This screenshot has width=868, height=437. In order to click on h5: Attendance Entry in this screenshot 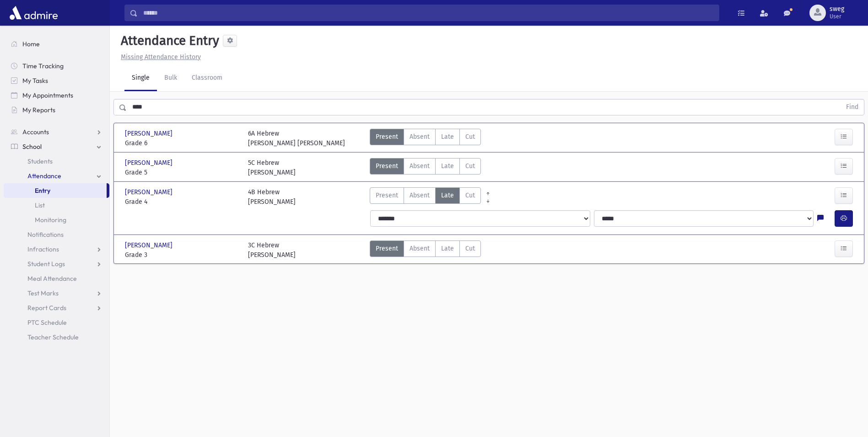, I will do `click(168, 41)`.